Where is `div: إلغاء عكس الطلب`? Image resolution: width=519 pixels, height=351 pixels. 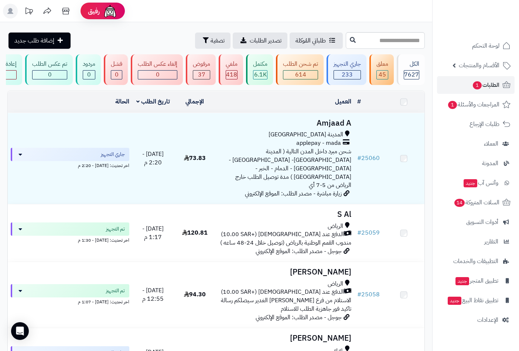 div: إلغاء عكس الطلب is located at coordinates (157, 64).